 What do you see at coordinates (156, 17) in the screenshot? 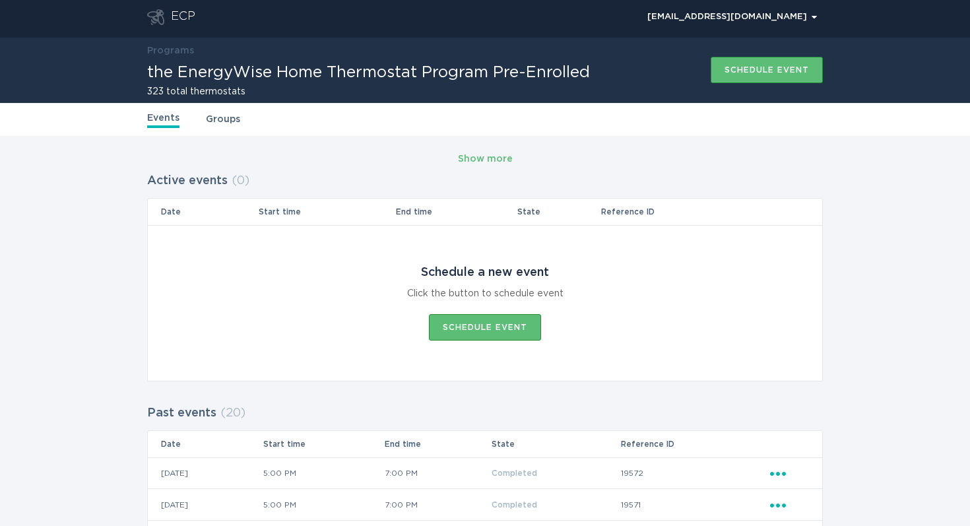
I see `button: Go to dashboard` at bounding box center [156, 17].